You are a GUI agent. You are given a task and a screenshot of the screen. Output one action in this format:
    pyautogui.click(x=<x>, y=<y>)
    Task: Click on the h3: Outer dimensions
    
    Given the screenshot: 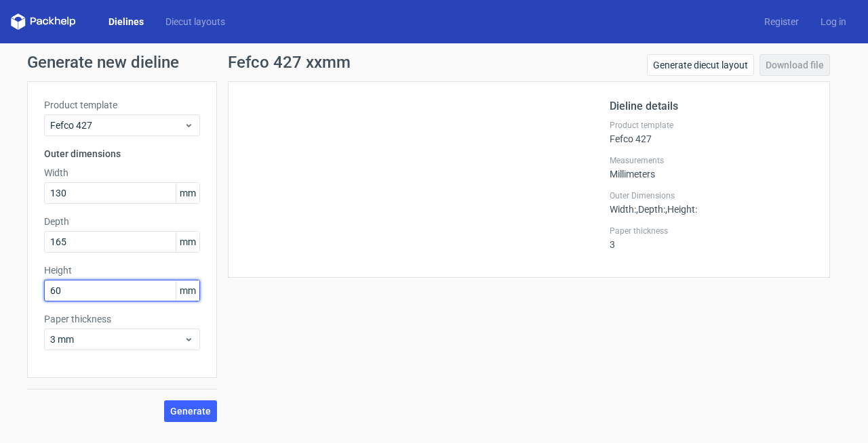 What is the action you would take?
    pyautogui.click(x=122, y=154)
    